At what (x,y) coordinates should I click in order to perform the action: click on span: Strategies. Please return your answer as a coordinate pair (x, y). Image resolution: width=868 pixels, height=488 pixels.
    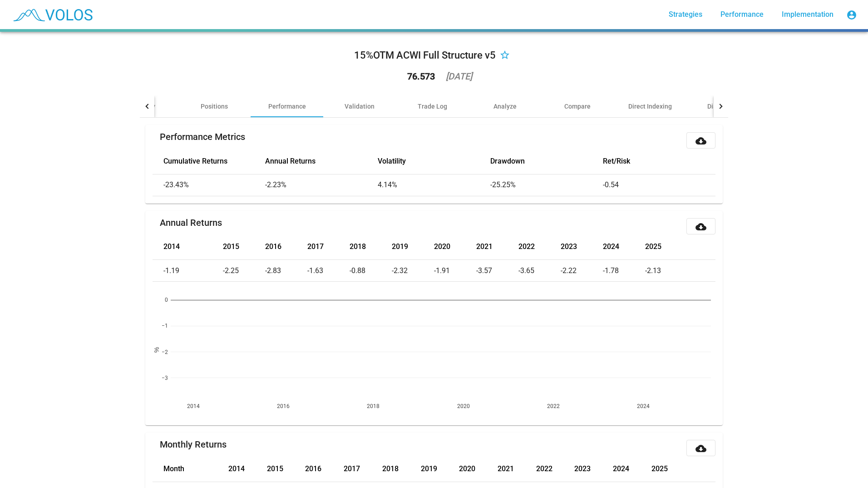
    Looking at the image, I should click on (685, 14).